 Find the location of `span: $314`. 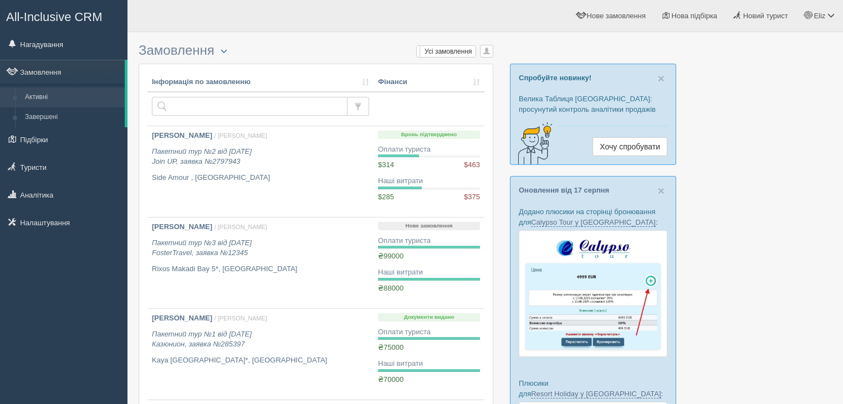

span: $314 is located at coordinates (386, 165).